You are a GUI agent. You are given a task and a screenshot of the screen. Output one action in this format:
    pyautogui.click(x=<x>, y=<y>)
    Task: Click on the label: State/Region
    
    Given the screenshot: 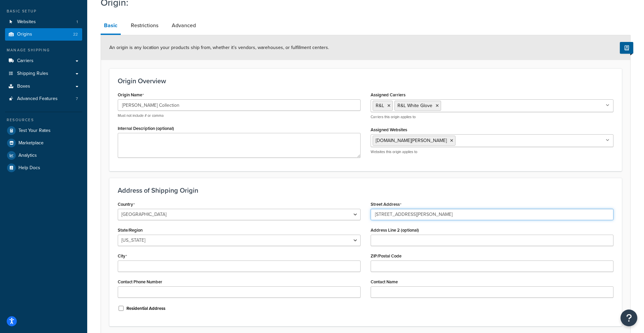 What is the action you would take?
    pyautogui.click(x=130, y=230)
    